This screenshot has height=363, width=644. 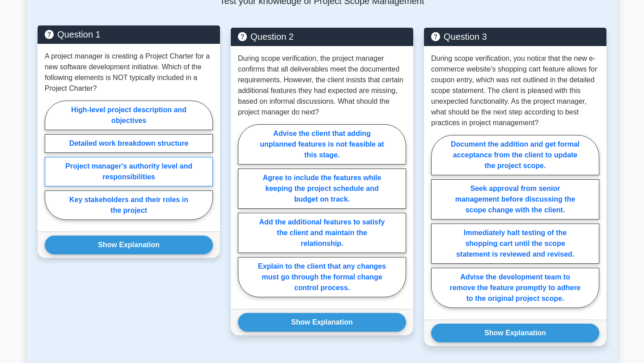 I want to click on h5: Question 1, so click(x=129, y=34).